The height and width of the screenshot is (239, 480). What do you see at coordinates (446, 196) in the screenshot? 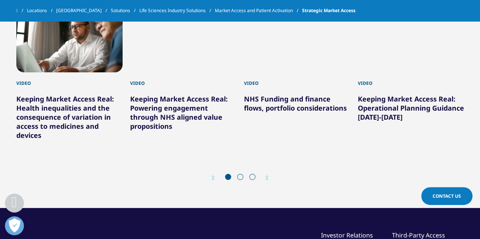
I see `a: Contact Us` at bounding box center [446, 196].